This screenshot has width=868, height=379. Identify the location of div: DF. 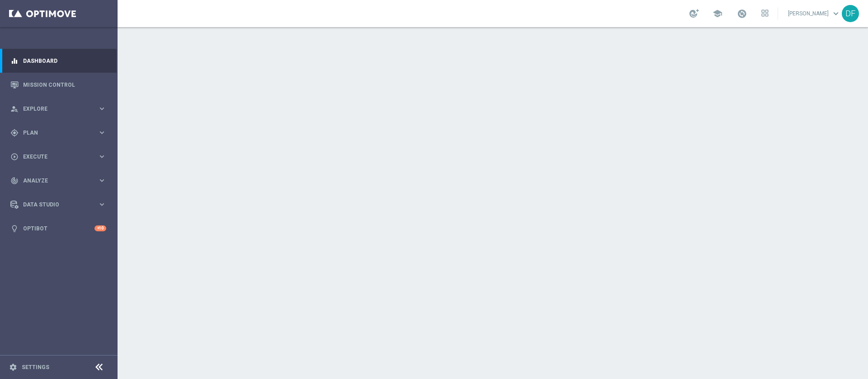
(850, 14).